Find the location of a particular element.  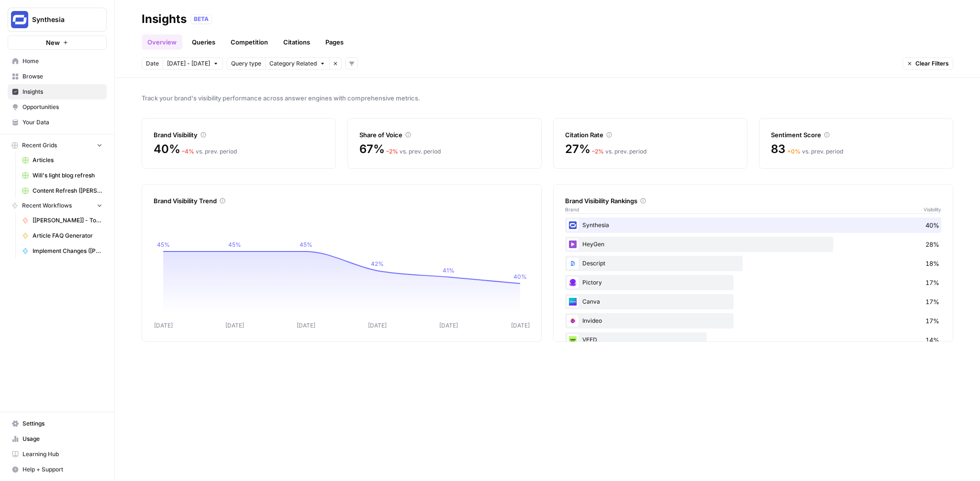

img: kn4yydfihu1m6ctu54l2b7jhf7vx is located at coordinates (573, 225).